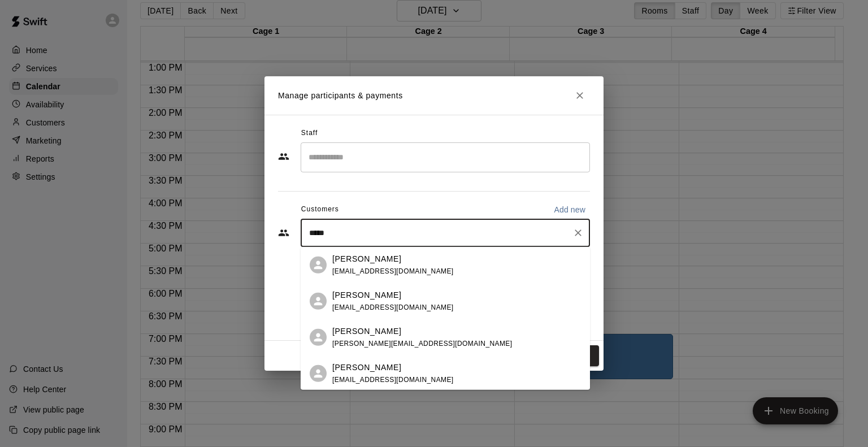  Describe the element at coordinates (445, 157) in the screenshot. I see `div: Search staff` at that location.